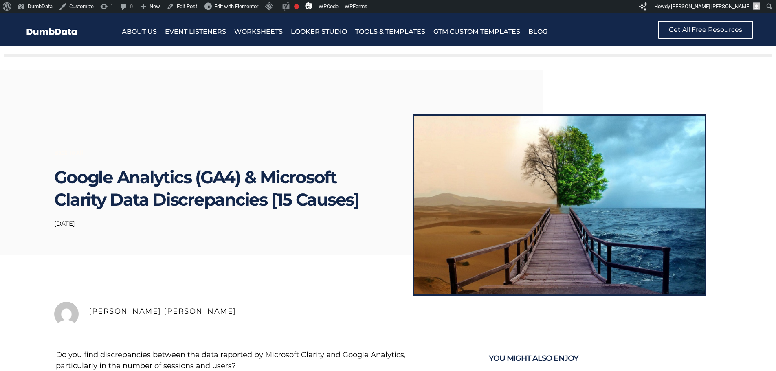  What do you see at coordinates (319, 32) in the screenshot?
I see `a: Looker Studio` at bounding box center [319, 32].